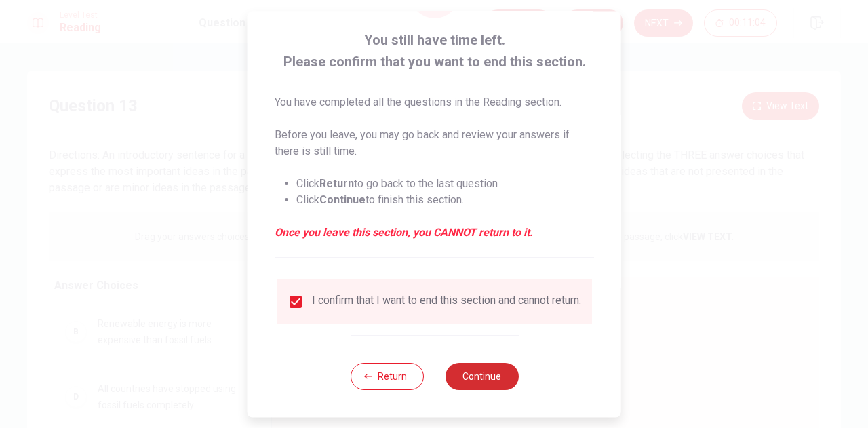 This screenshot has width=868, height=428. I want to click on em: Once you leave this section, you CANNOT return to it., so click(434, 232).